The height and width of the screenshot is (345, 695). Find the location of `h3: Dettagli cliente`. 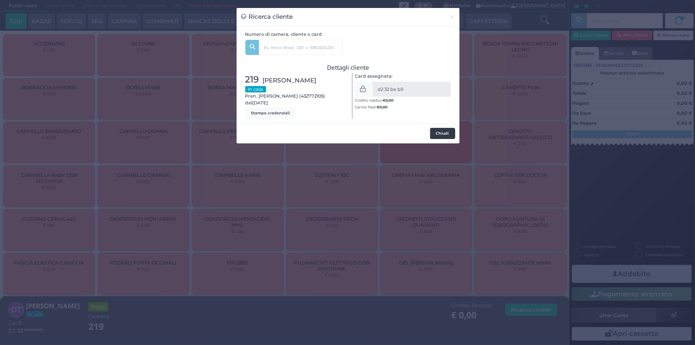

h3: Dettagli cliente is located at coordinates (348, 67).